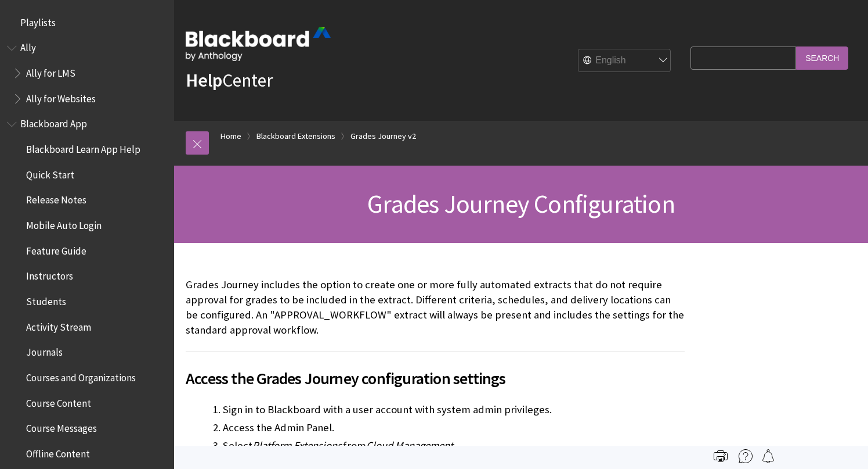 The image size is (868, 469). Describe the element at coordinates (204, 80) in the screenshot. I see `strong: Help` at that location.